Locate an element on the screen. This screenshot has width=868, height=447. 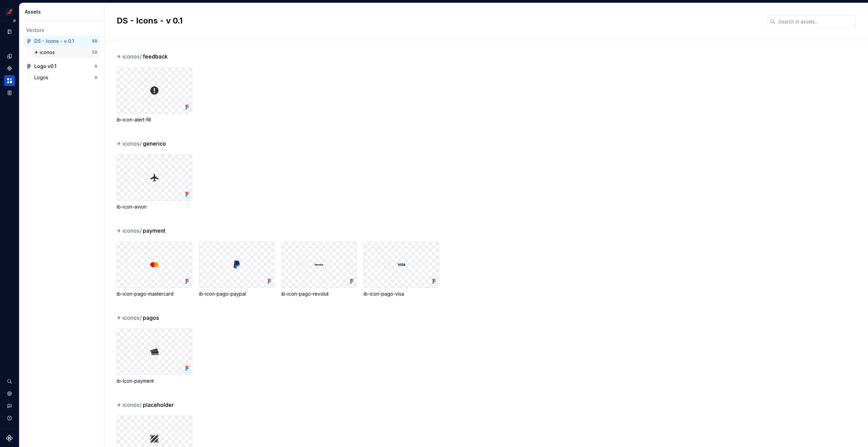
div: ib-Icon-payment is located at coordinates (155, 381).